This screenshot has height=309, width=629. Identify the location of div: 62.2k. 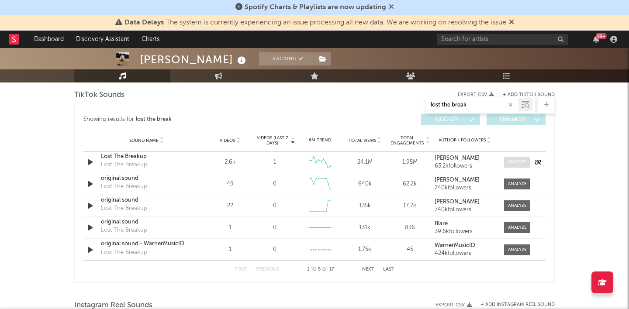
(410, 184).